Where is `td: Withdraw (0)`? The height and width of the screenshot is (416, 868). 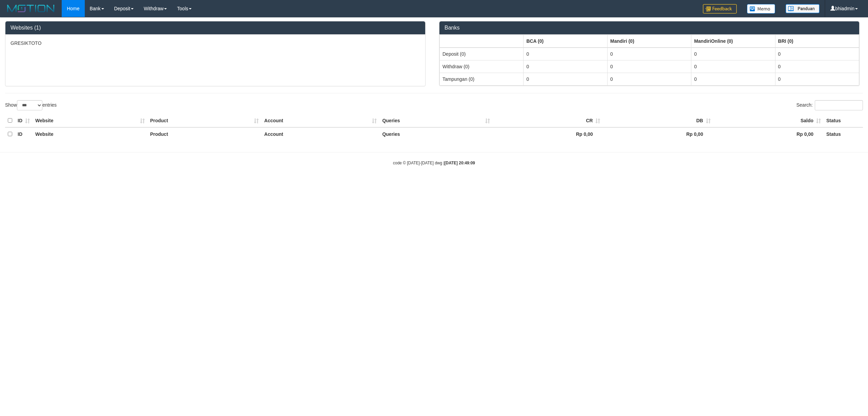 td: Withdraw (0) is located at coordinates (481, 66).